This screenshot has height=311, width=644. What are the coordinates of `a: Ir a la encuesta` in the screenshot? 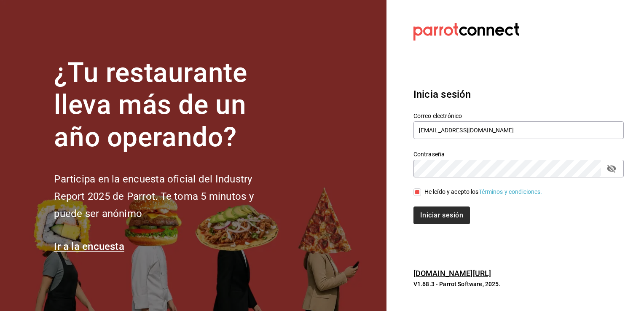 It's located at (89, 247).